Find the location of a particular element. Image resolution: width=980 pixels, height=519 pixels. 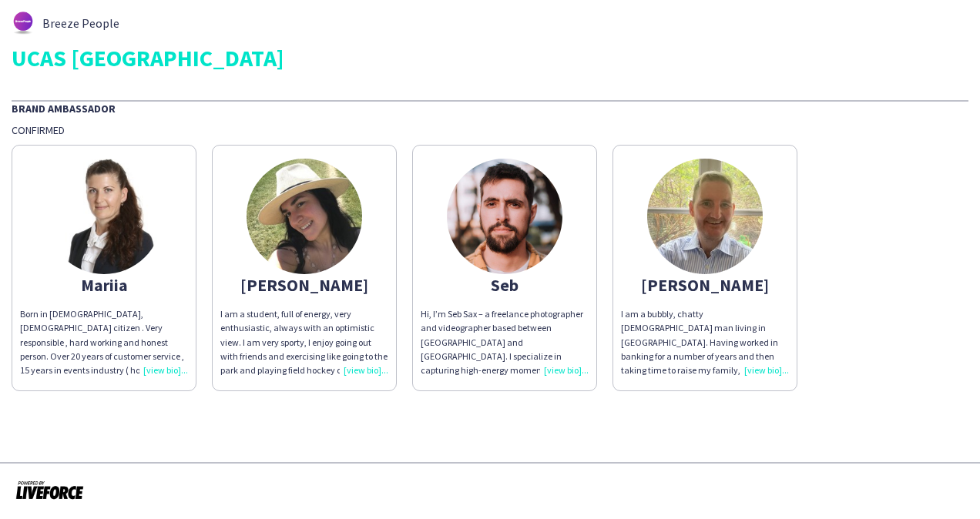

img: thumb-c5d20354-726b-45bd-92cd-7f391f387c96.jpg is located at coordinates (505, 216).